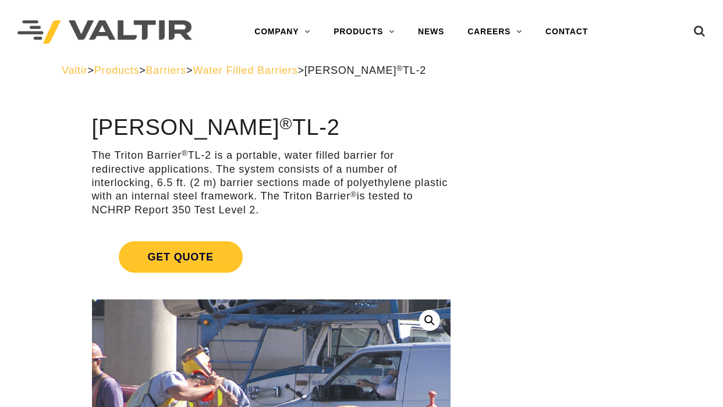  What do you see at coordinates (245, 70) in the screenshot?
I see `span: Water Filled Barriers` at bounding box center [245, 70].